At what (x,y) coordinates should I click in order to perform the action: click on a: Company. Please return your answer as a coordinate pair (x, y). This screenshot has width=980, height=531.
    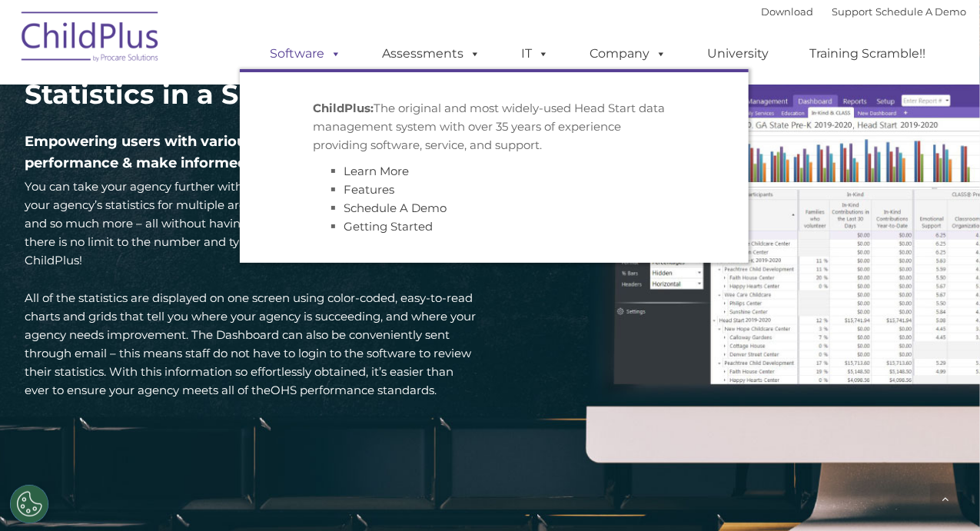
    Looking at the image, I should click on (629, 54).